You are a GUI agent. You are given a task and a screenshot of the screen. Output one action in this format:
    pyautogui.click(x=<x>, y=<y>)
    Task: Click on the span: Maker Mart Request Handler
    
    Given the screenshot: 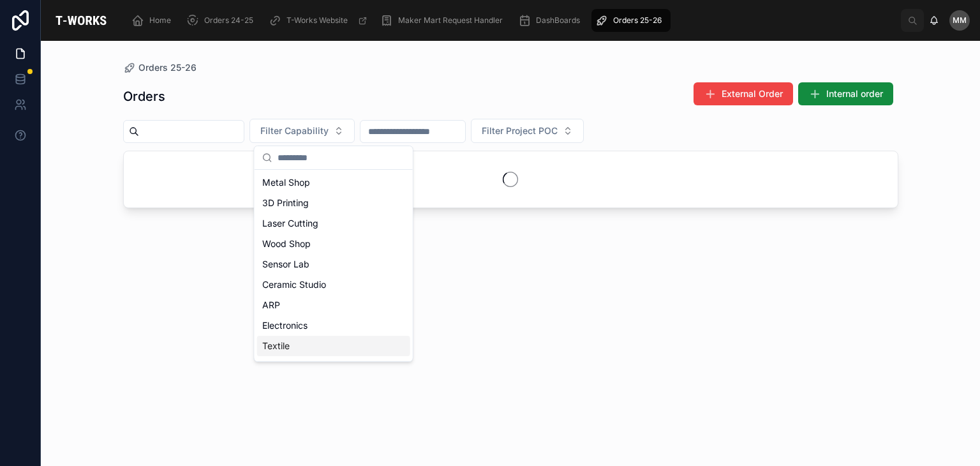 What is the action you would take?
    pyautogui.click(x=451, y=20)
    